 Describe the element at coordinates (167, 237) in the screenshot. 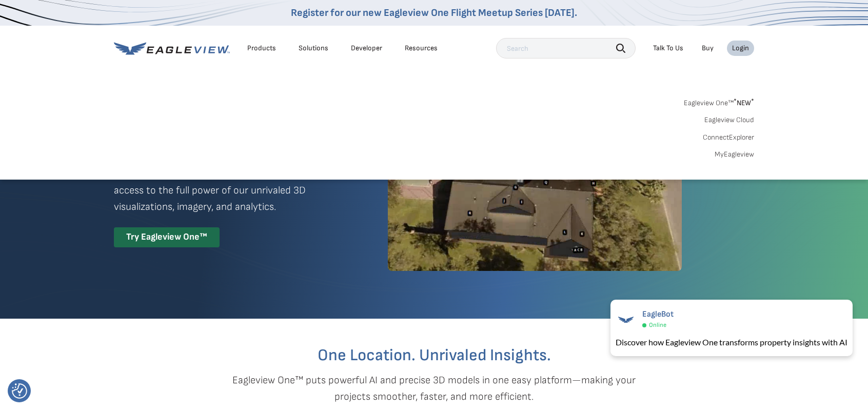

I see `div: Try Eagleview One™` at that location.